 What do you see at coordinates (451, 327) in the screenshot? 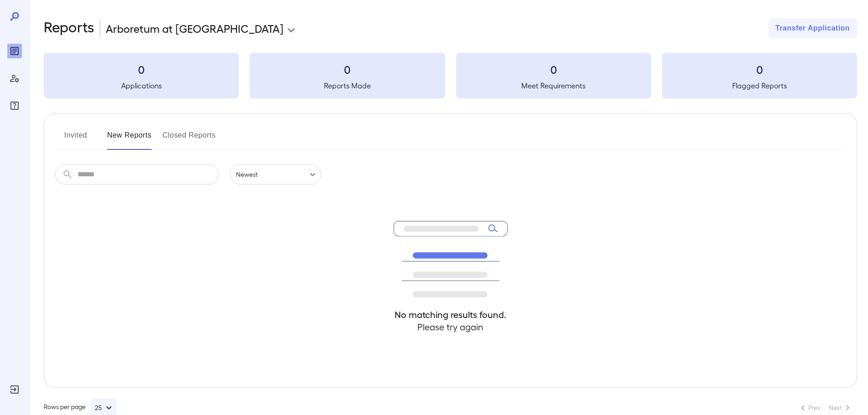
I see `h4: Please try again` at bounding box center [451, 327].